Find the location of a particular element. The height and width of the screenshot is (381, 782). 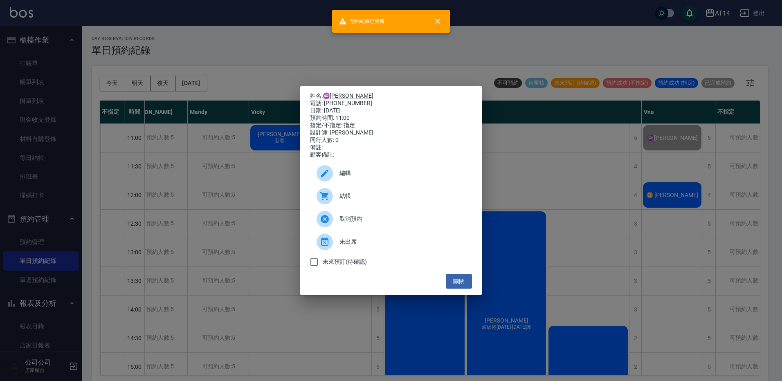

span: 取消預約 is located at coordinates (402, 219).